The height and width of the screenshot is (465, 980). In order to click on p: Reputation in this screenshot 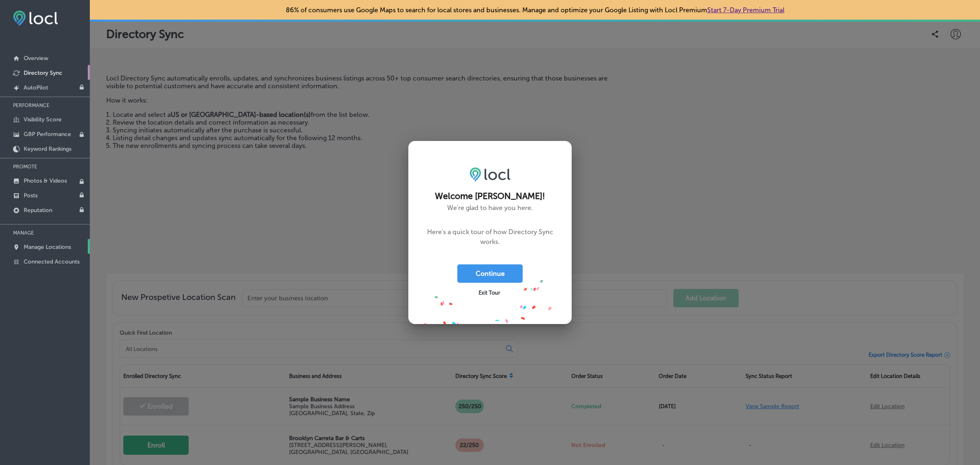, I will do `click(38, 210)`.